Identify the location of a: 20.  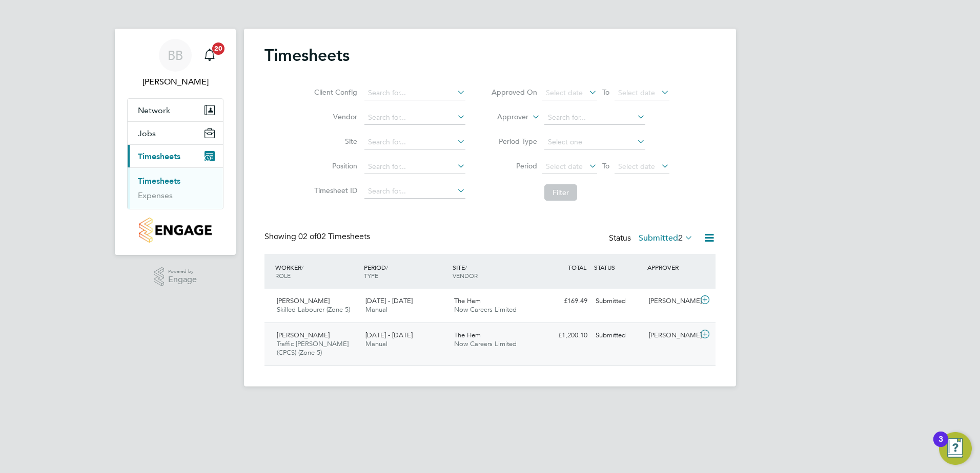
(210, 55).